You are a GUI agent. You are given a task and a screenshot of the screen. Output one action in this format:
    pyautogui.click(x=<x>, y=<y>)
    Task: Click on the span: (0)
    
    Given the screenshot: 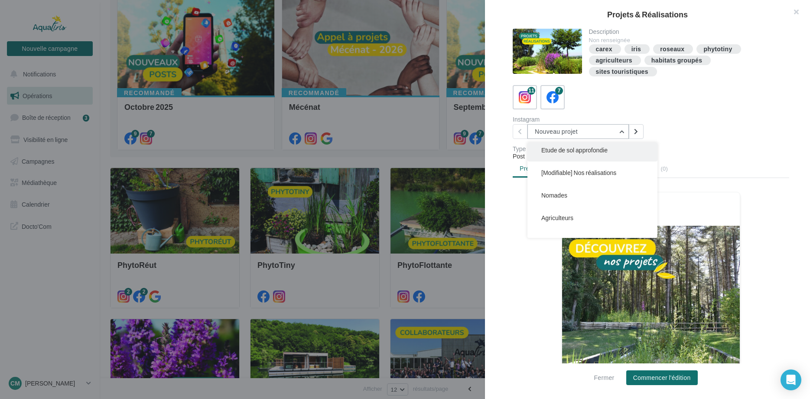 What is the action you would take?
    pyautogui.click(x=664, y=168)
    